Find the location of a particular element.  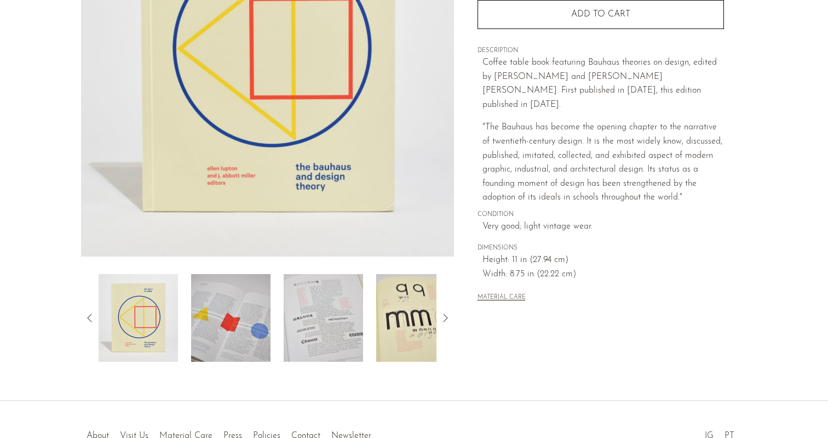

span: Add to cart is located at coordinates (601, 14).